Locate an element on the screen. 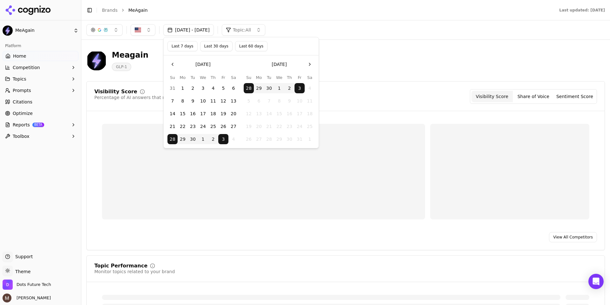 The image size is (610, 305). div: Visibility Score is located at coordinates (116, 92).